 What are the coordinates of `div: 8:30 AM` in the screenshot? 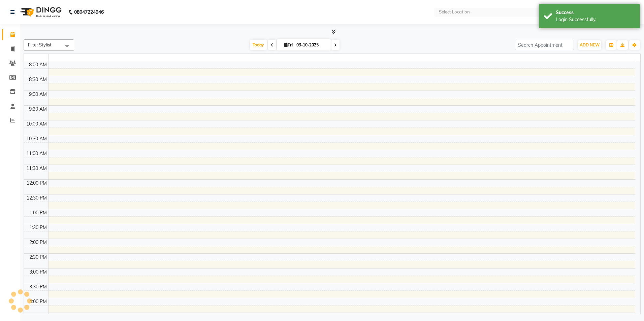 It's located at (38, 80).